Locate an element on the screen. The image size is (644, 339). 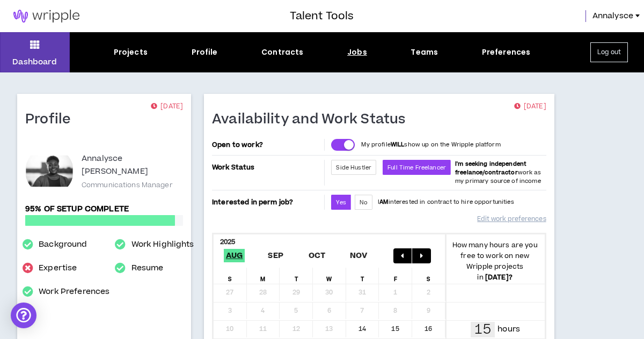
a: Work Preferences is located at coordinates (74, 292).